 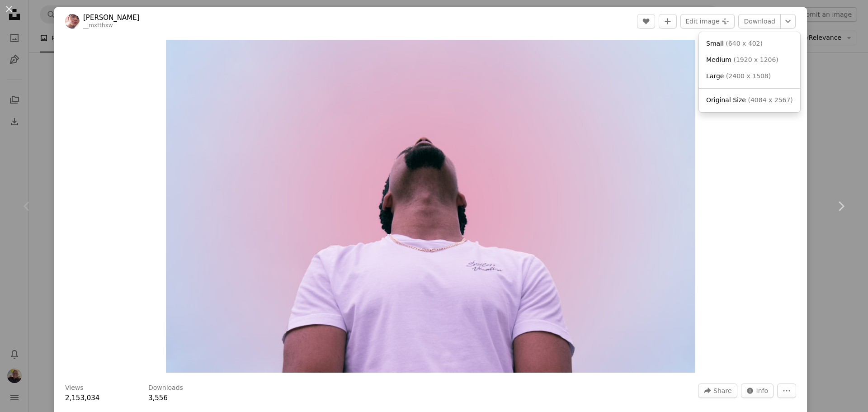 I want to click on span: ( 640 x 402 ), so click(x=745, y=44).